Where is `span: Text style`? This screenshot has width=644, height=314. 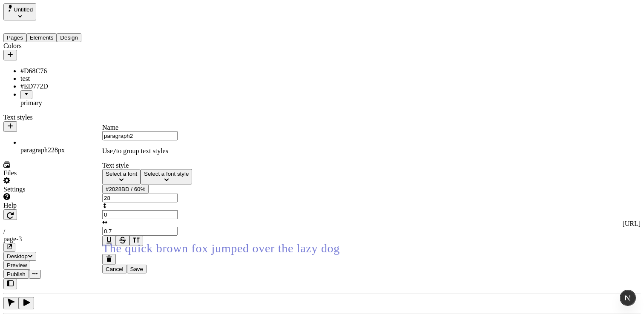 span: Text style is located at coordinates (115, 165).